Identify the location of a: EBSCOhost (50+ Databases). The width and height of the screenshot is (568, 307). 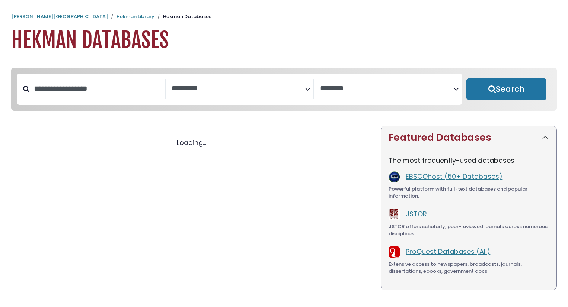
(454, 176).